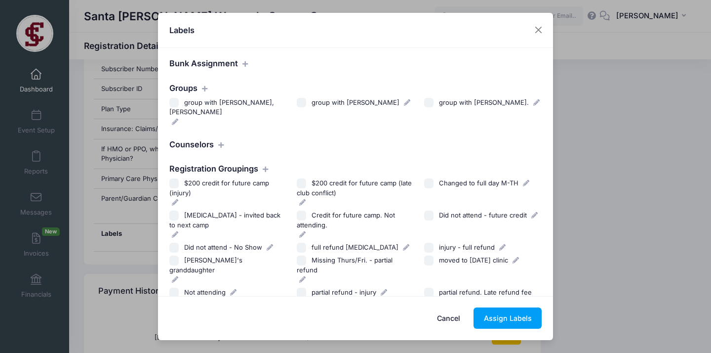 Image resolution: width=711 pixels, height=353 pixels. What do you see at coordinates (219, 188) in the screenshot?
I see `span: $200 credit for future camp (injury)` at bounding box center [219, 188].